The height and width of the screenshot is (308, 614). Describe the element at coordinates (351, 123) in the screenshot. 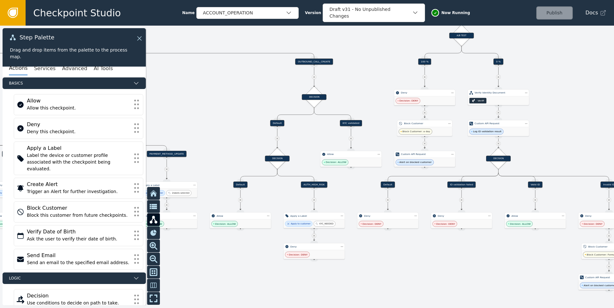

I see `div: KYC validated` at that location.